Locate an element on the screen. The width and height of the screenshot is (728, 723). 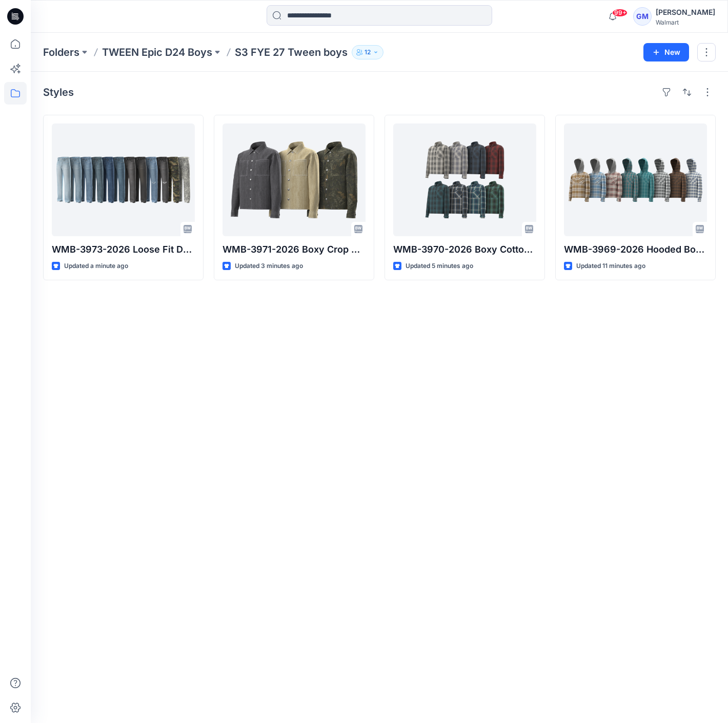
a: Folders is located at coordinates (61, 53).